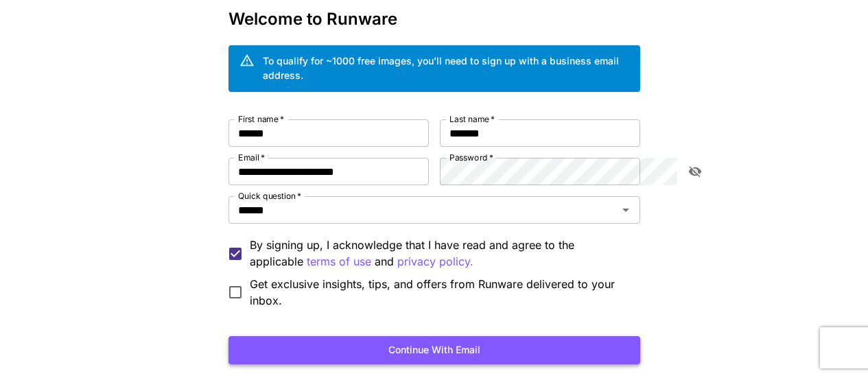 The image size is (868, 378). Describe the element at coordinates (439, 292) in the screenshot. I see `span: Get exclusive insights, tips, and offers from Runware delivered to your inbox.` at that location.